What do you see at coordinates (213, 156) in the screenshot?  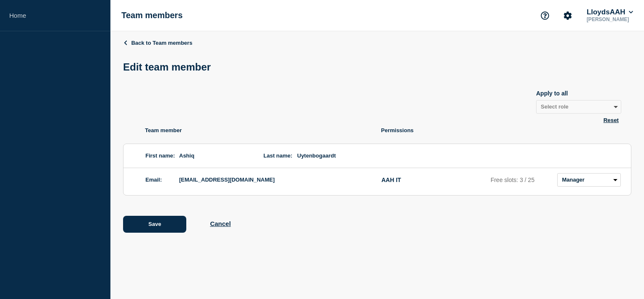 I see `span: Ashiq` at bounding box center [213, 156].